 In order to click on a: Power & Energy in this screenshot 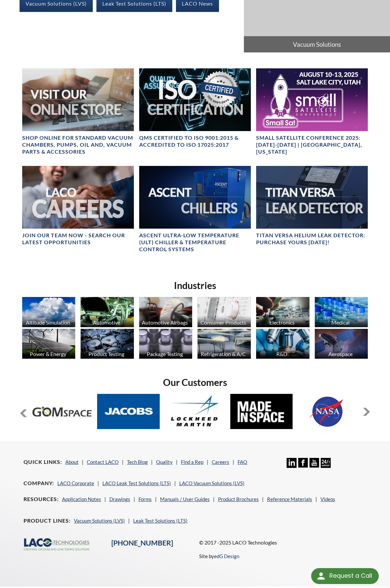, I will do `click(49, 344)`.